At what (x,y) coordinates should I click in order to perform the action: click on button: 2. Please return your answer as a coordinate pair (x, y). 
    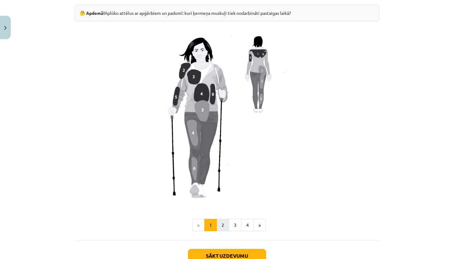
    Looking at the image, I should click on (223, 225).